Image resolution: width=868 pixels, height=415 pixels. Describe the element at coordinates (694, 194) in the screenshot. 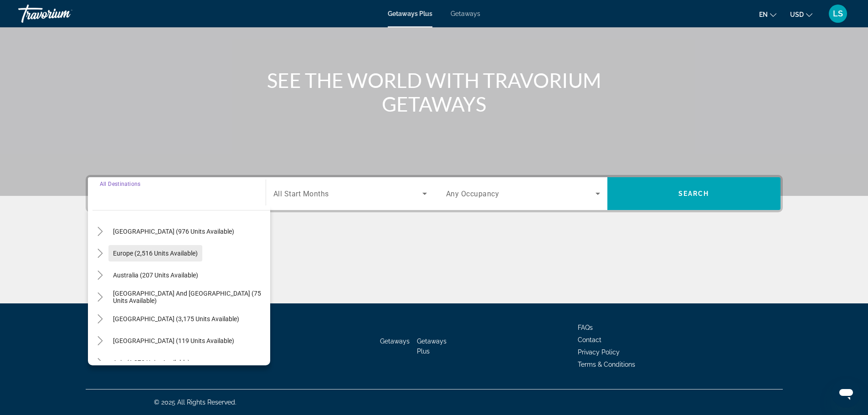

I see `button: Search` at that location.